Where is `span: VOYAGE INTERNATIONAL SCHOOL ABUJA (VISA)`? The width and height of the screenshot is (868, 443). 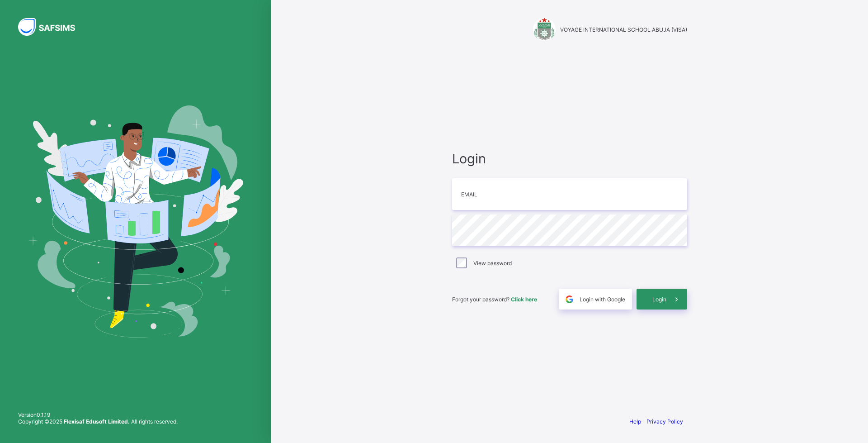 span: VOYAGE INTERNATIONAL SCHOOL ABUJA (VISA) is located at coordinates (623, 29).